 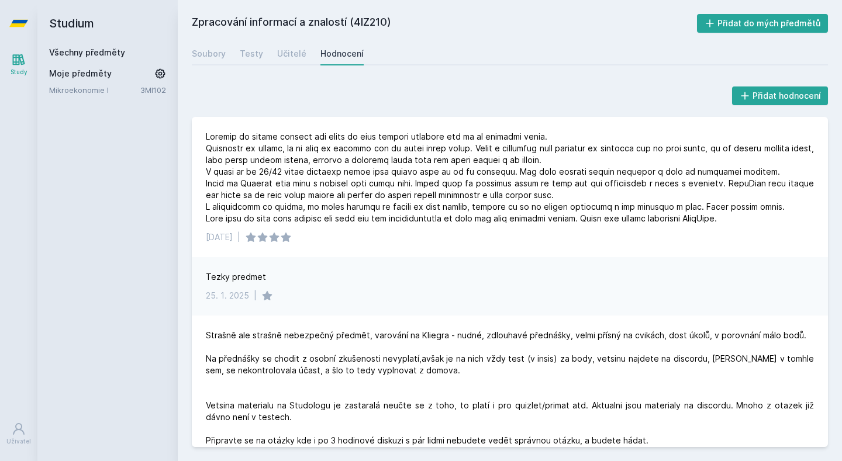 What do you see at coordinates (19, 434) in the screenshot?
I see `a: Uživatel` at bounding box center [19, 434].